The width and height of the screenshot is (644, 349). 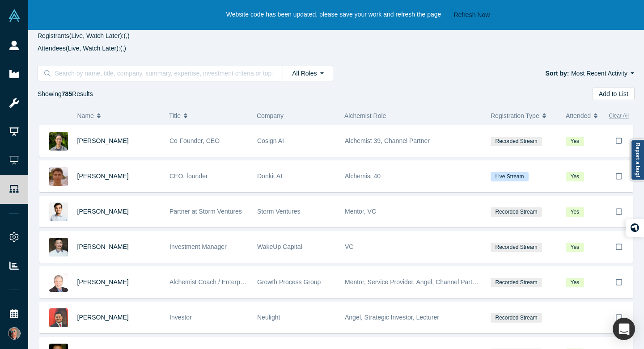 I want to click on img: Laurent Rains's Account, so click(x=14, y=333).